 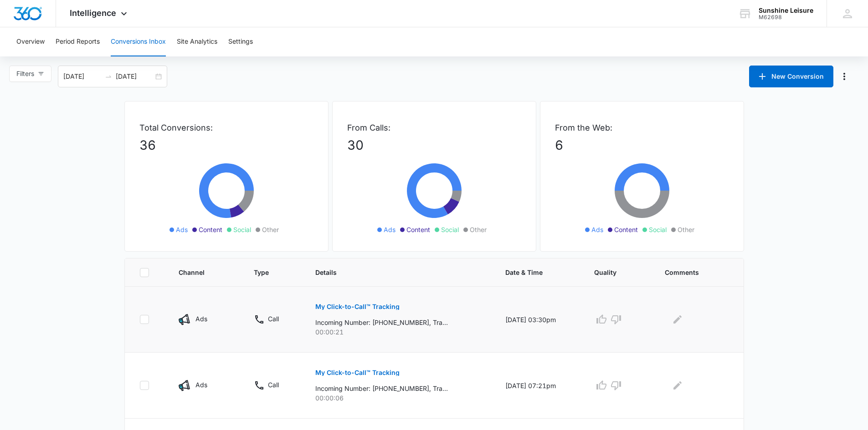 What do you see at coordinates (267, 272) in the screenshot?
I see `span: Type` at bounding box center [267, 272].